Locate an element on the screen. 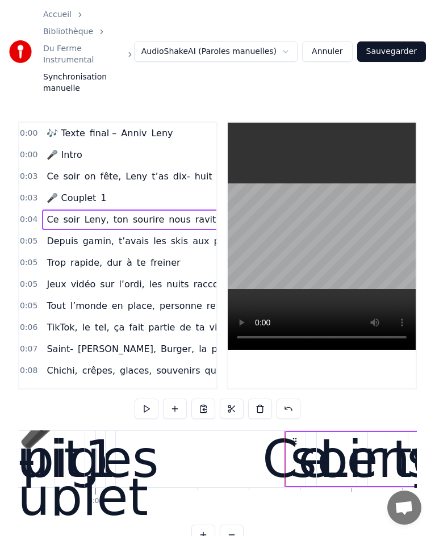 This screenshot has height=536, width=435. span: qui is located at coordinates (212, 370).